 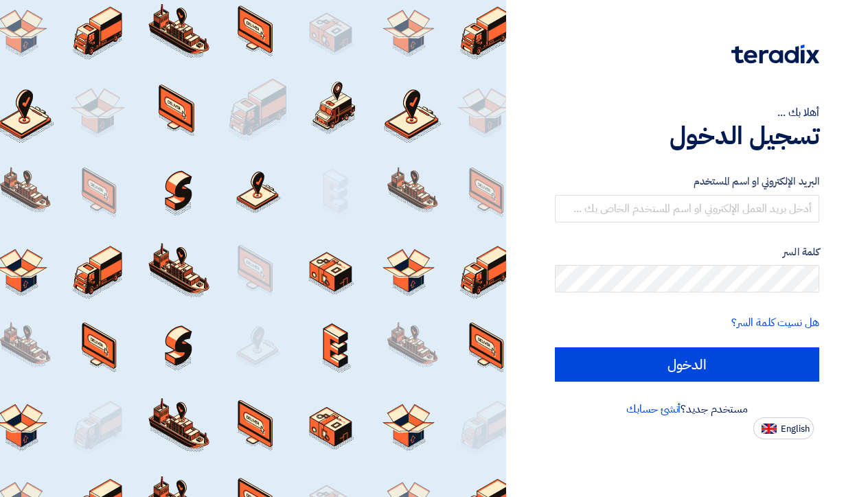 I want to click on button: English, so click(x=783, y=428).